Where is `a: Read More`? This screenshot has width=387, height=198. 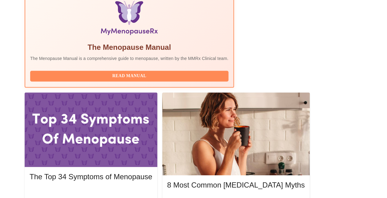 a: Read More is located at coordinates (91, 192).